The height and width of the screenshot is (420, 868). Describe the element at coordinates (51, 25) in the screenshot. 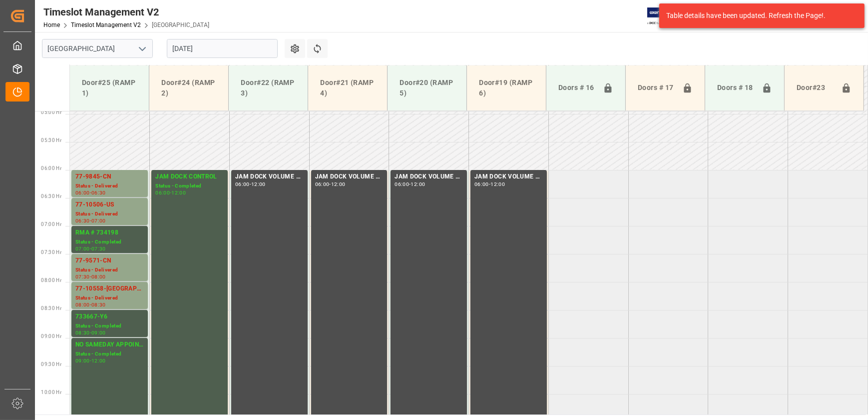

I see `a: Home` at that location.